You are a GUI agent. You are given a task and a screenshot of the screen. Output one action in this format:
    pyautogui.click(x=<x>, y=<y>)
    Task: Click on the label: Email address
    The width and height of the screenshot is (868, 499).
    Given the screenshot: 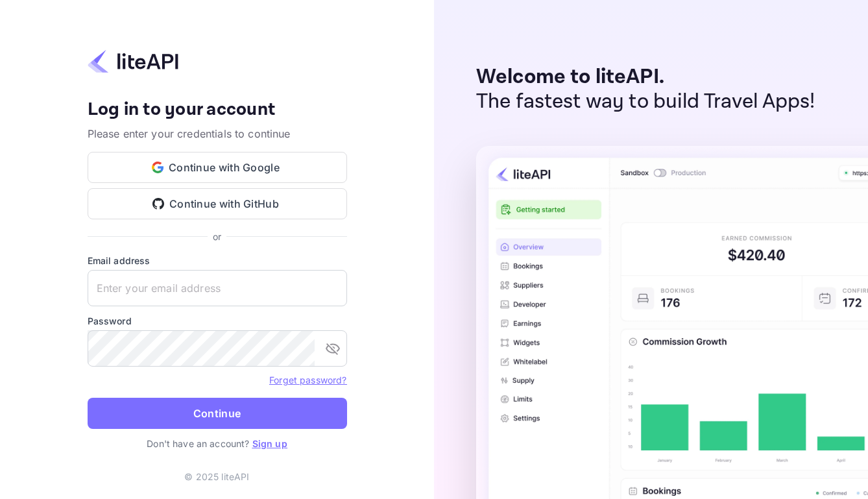 What is the action you would take?
    pyautogui.click(x=217, y=260)
    